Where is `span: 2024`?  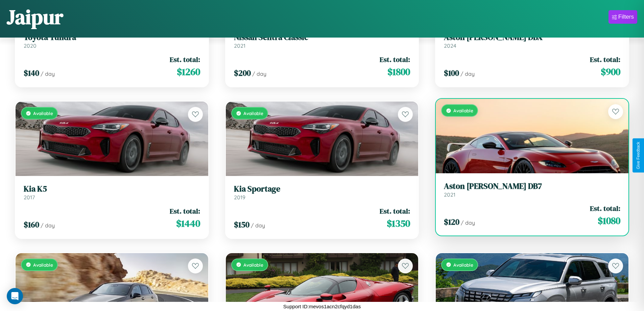 span: 2024 is located at coordinates (450, 45).